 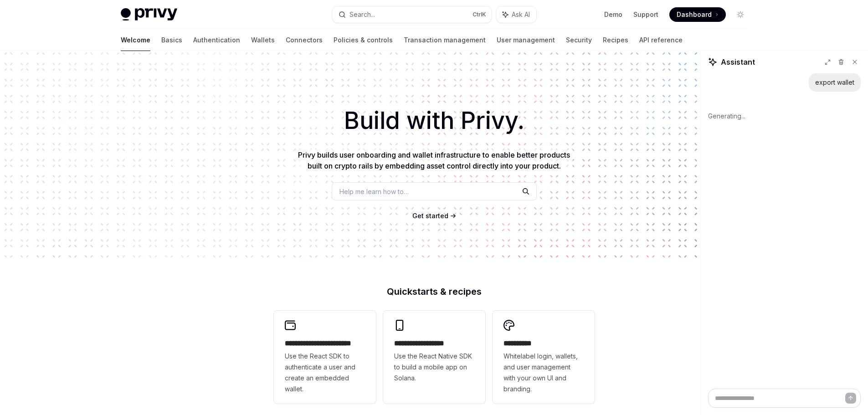 I want to click on h1: Build with Privy., so click(x=434, y=121).